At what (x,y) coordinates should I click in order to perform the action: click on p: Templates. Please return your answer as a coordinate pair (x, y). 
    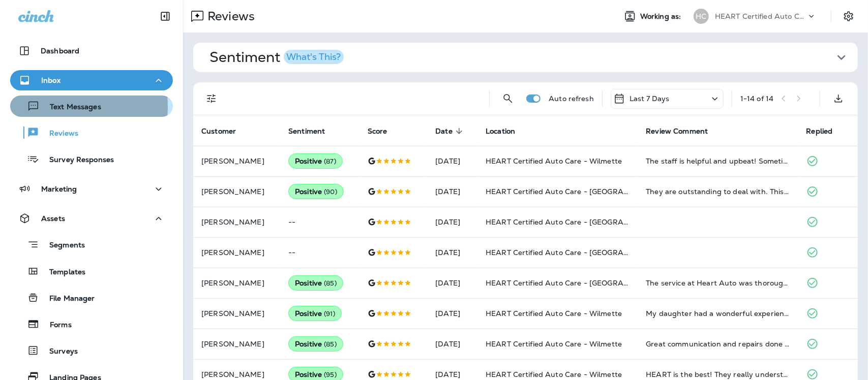
    Looking at the image, I should click on (62, 272).